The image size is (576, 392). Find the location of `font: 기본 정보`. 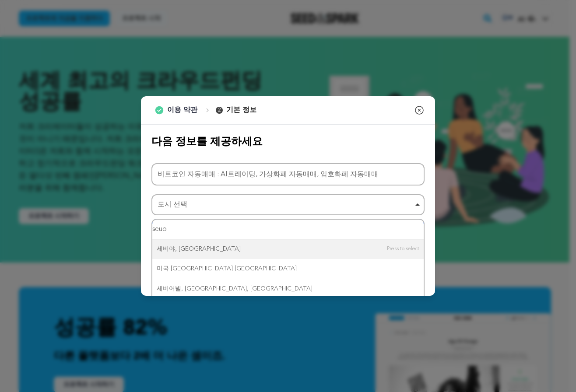

font: 기본 정보 is located at coordinates (241, 110).